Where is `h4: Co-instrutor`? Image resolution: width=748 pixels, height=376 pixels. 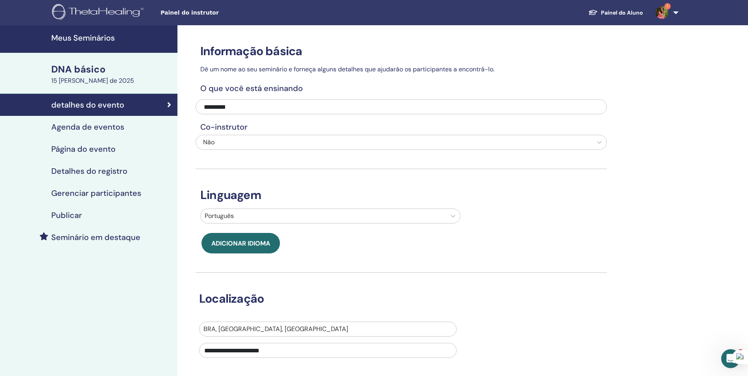 h4: Co-instrutor is located at coordinates (401, 127).